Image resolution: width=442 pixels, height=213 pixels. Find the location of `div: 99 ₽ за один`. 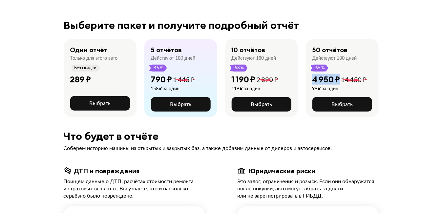

div: 99 ₽ за один is located at coordinates (340, 89).